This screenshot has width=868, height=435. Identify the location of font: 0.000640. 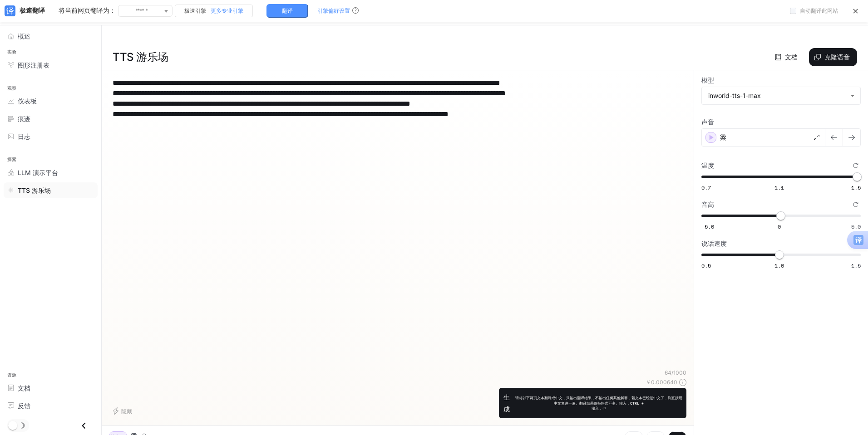
(664, 382).